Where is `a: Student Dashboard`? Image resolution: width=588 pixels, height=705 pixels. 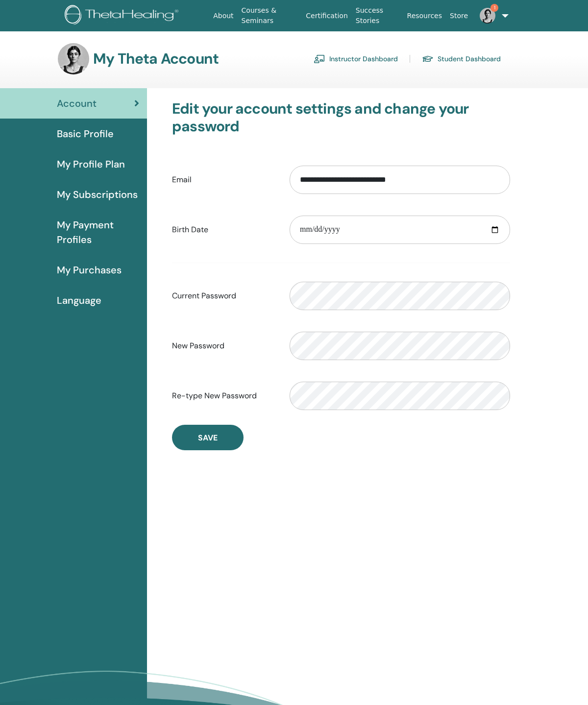
a: Student Dashboard is located at coordinates (461, 59).